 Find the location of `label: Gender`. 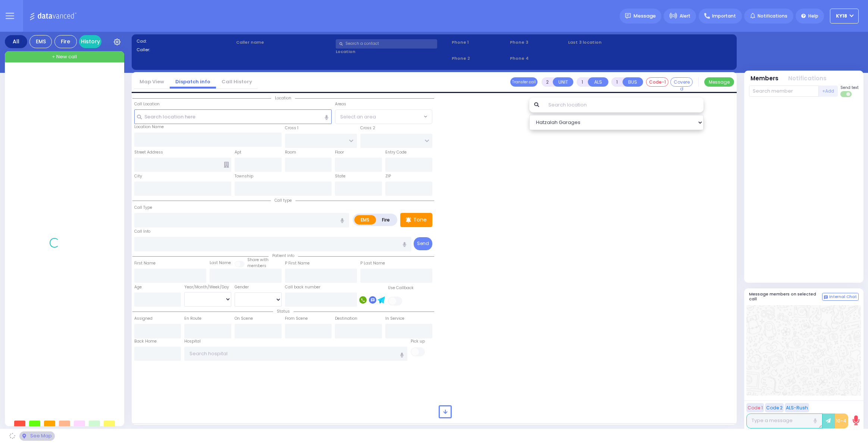

label: Gender is located at coordinates (242, 287).